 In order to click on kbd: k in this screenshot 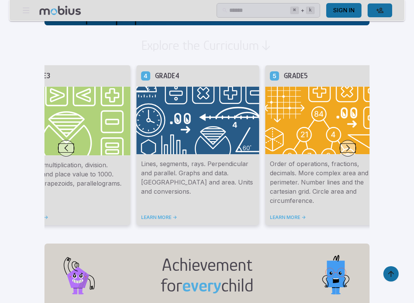, I will do `click(310, 10)`.